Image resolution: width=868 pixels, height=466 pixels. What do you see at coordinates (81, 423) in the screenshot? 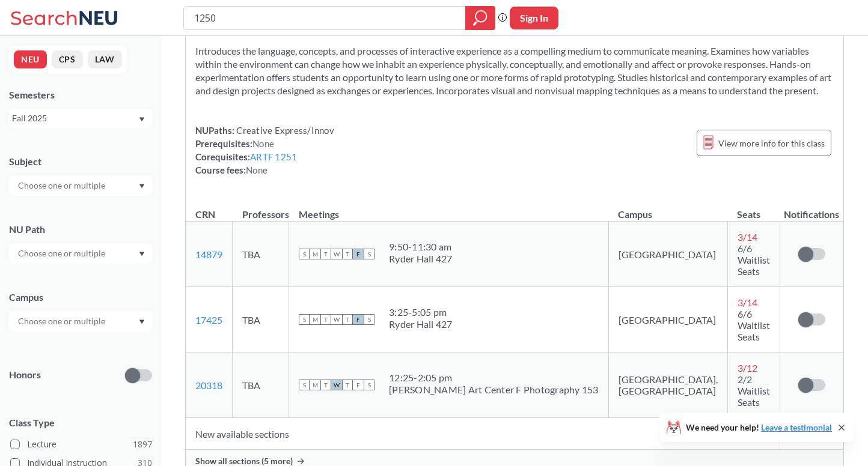
I see `span: Class Type` at bounding box center [81, 423].